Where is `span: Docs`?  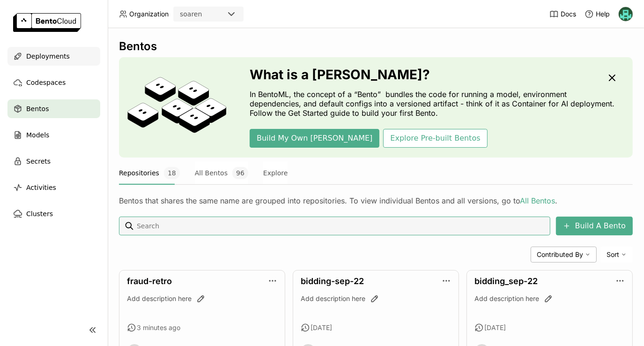 span: Docs is located at coordinates (569, 14).